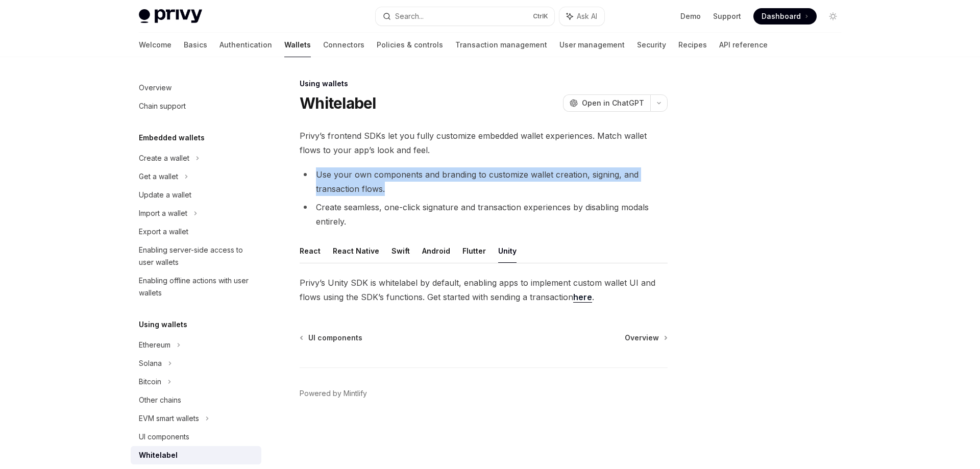  I want to click on button: Swift, so click(401, 251).